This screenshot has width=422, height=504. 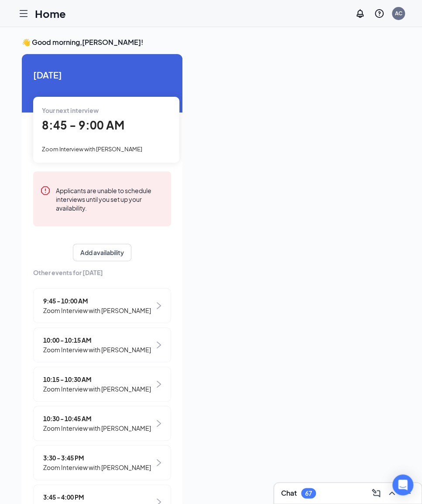 I want to click on button: ComposeMessage, so click(x=376, y=494).